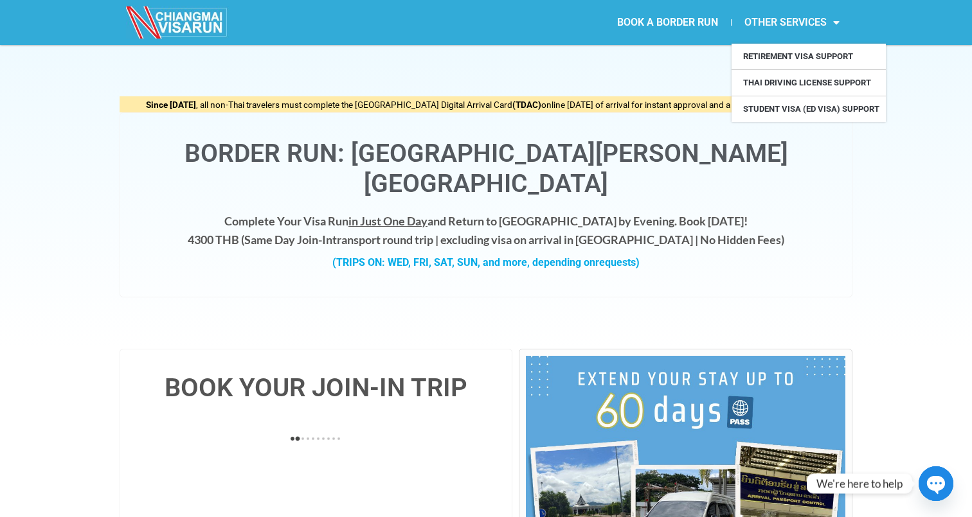 The height and width of the screenshot is (517, 972). I want to click on ul: OTHER SERVICES, so click(809, 83).